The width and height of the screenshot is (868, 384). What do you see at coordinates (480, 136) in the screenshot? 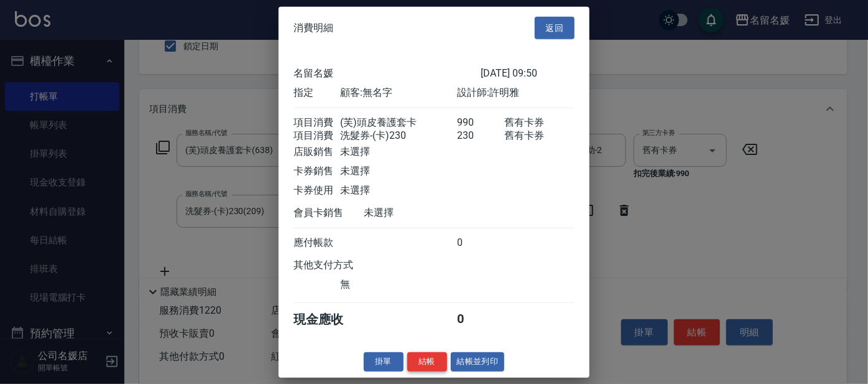
I see `div: 230` at bounding box center [480, 136].